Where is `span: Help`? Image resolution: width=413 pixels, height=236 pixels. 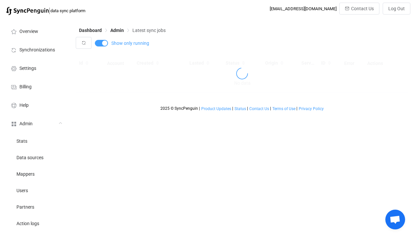 span: Help is located at coordinates (24, 105).